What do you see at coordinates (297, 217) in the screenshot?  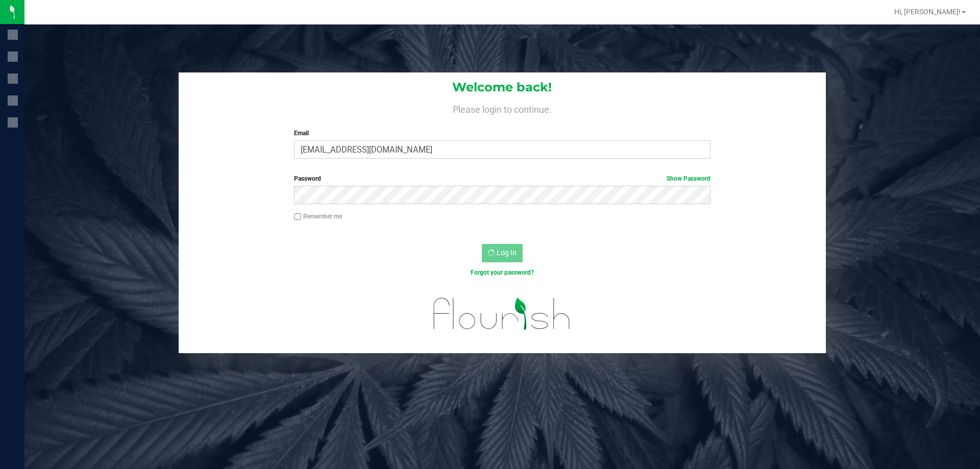 I see `input: Remember me` at bounding box center [297, 217].